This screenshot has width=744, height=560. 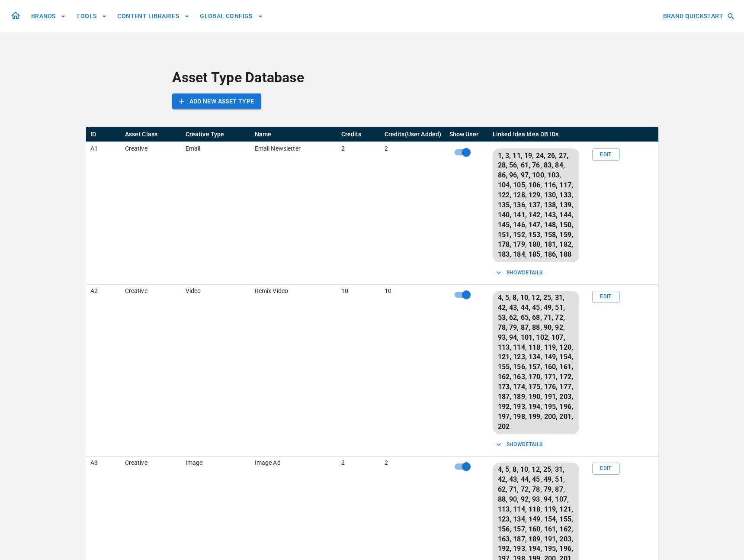 What do you see at coordinates (217, 101) in the screenshot?
I see `button: Add new asset type` at bounding box center [217, 101].